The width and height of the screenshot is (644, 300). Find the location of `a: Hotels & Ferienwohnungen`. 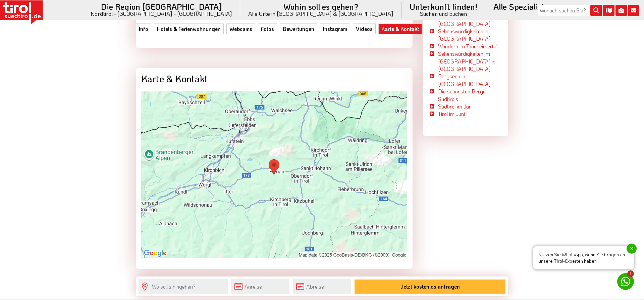

a: Hotels & Ferienwohnungen is located at coordinates (189, 29).